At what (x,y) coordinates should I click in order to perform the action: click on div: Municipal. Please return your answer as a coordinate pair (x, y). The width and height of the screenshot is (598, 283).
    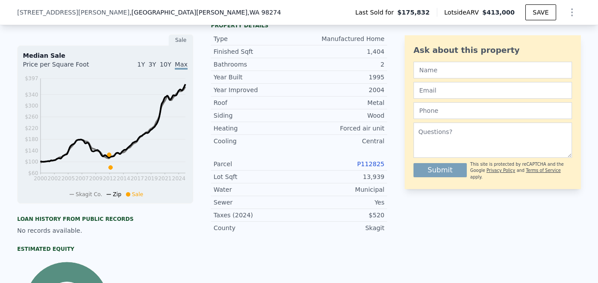
    Looking at the image, I should click on (342, 189).